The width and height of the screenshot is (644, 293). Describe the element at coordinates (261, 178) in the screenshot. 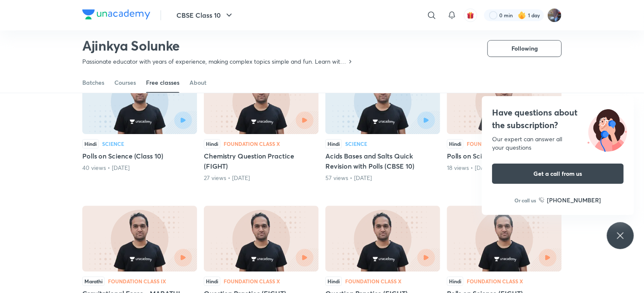

I see `div: 27 views • 26 days ago` at that location.